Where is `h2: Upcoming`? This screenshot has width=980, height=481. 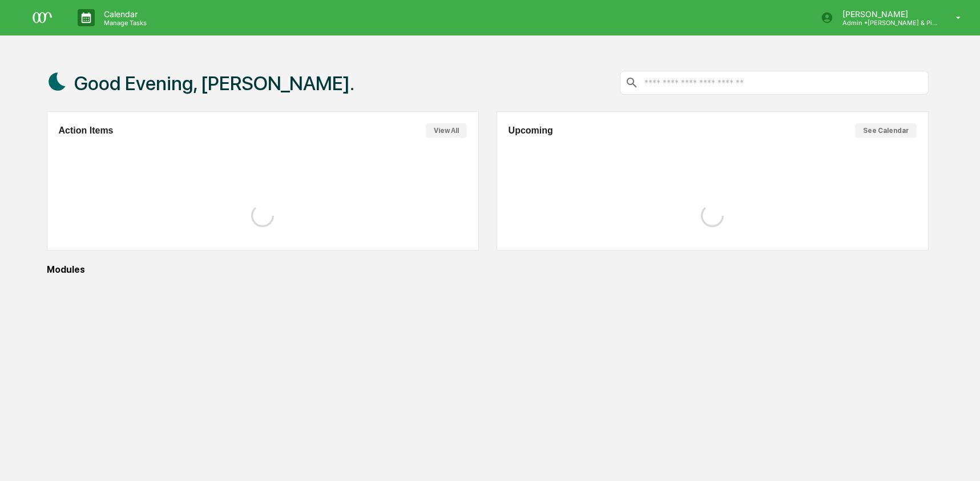 h2: Upcoming is located at coordinates (531, 130).